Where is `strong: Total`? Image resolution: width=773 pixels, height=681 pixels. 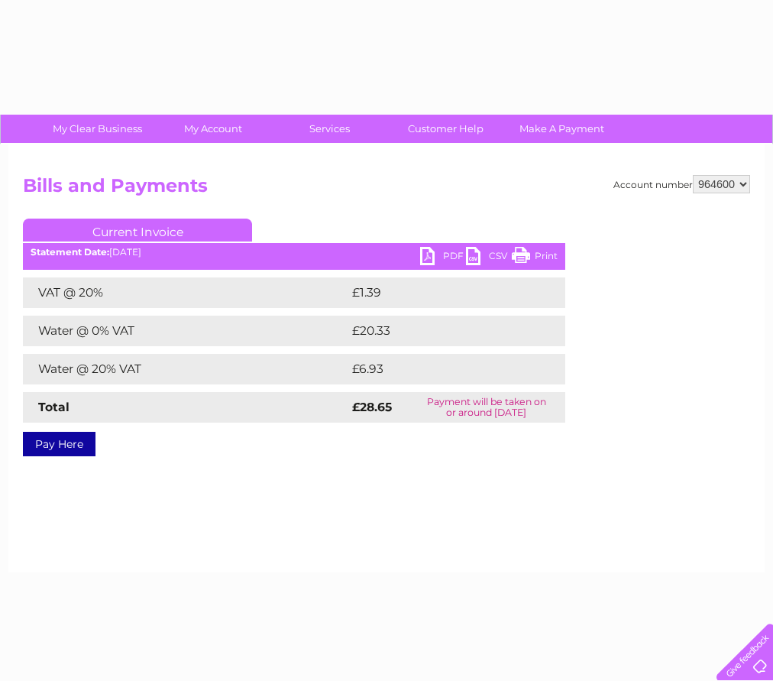 strong: Total is located at coordinates (54, 407).